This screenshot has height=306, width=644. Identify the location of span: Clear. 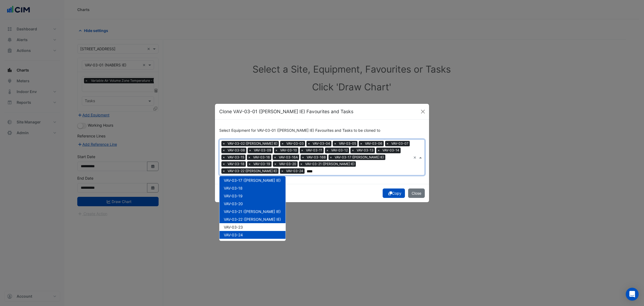
(416, 157).